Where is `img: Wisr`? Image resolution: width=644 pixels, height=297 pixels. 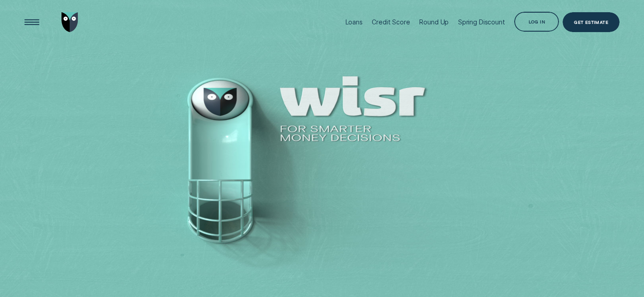 img: Wisr is located at coordinates (70, 22).